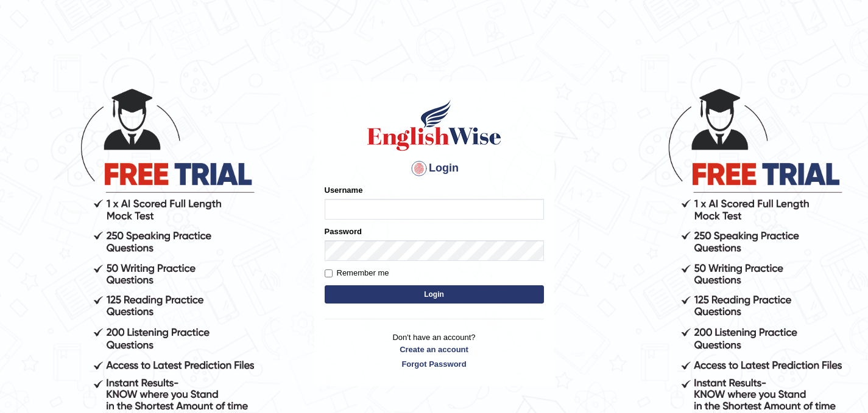 The height and width of the screenshot is (413, 868). Describe the element at coordinates (328, 273) in the screenshot. I see `input: Remember me` at that location.